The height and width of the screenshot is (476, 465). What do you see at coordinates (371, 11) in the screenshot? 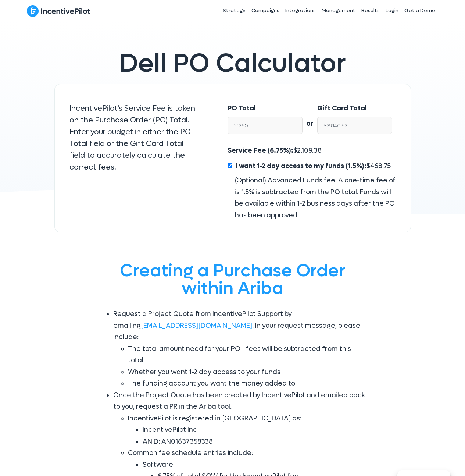
I see `a: Results` at bounding box center [371, 11].